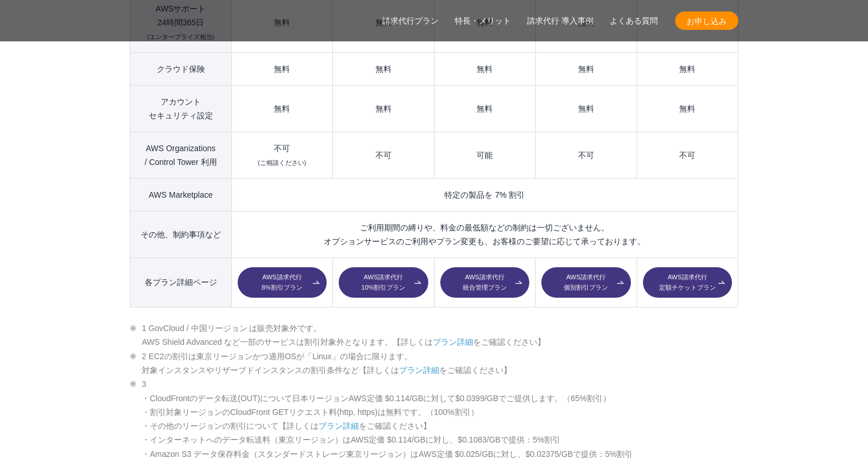  Describe the element at coordinates (483, 21) in the screenshot. I see `a: 特長・メリット` at that location.